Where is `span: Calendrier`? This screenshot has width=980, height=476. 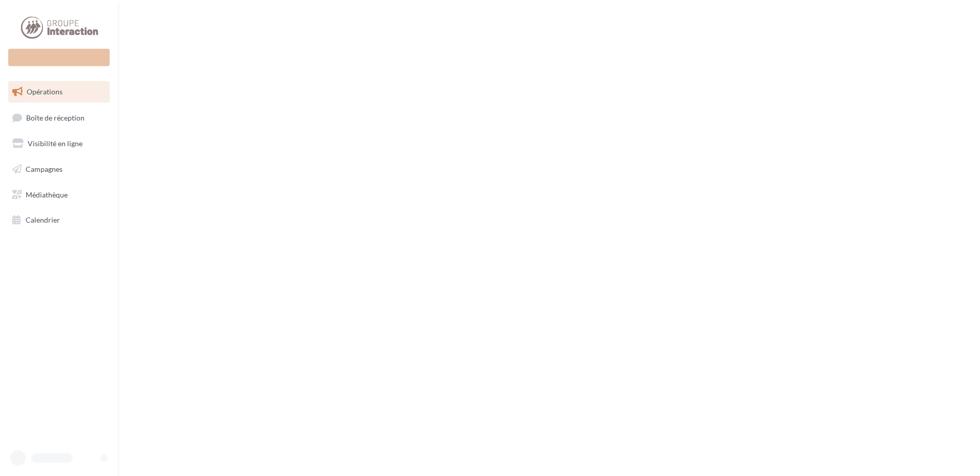
span: Calendrier is located at coordinates (42, 219).